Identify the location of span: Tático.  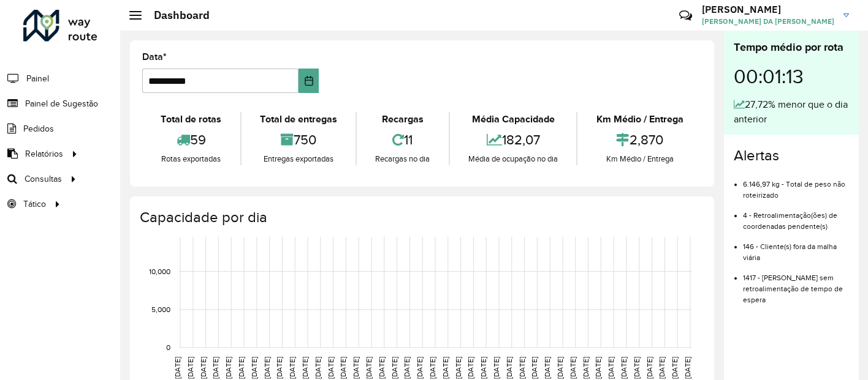
(34, 204).